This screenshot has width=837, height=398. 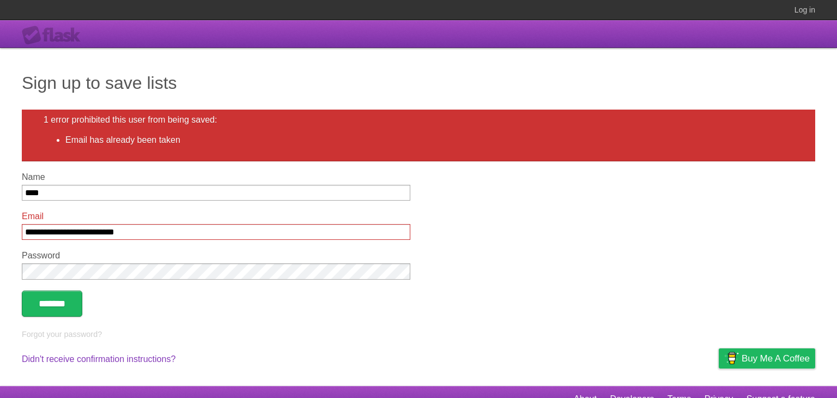 What do you see at coordinates (419, 83) in the screenshot?
I see `h1: Sign up to save lists` at bounding box center [419, 83].